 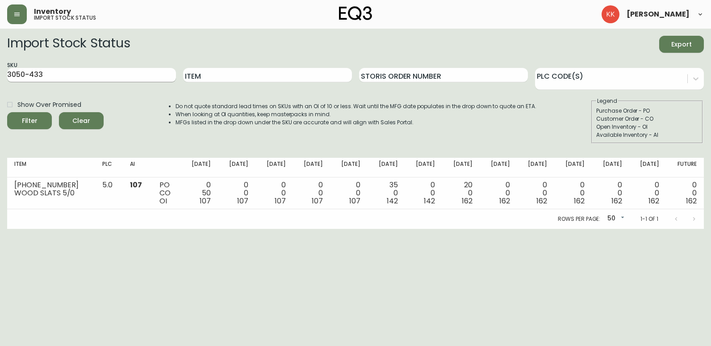 What do you see at coordinates (650, 219) in the screenshot?
I see `p: 1-1 of 1` at bounding box center [650, 219].